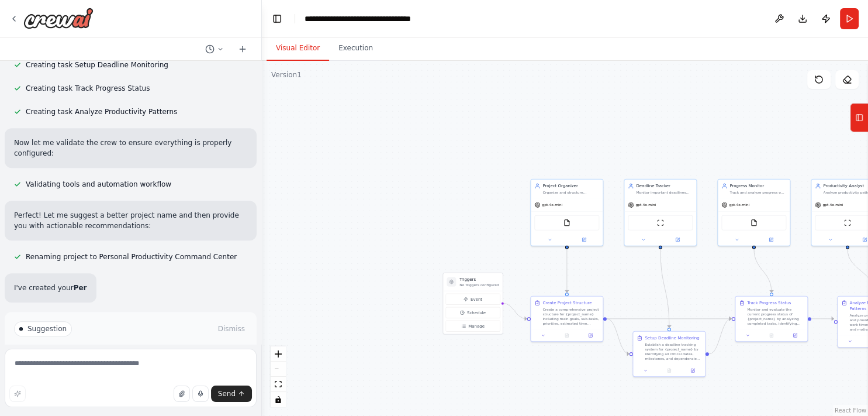  Describe the element at coordinates (242, 49) in the screenshot. I see `button: Start a new chat` at that location.